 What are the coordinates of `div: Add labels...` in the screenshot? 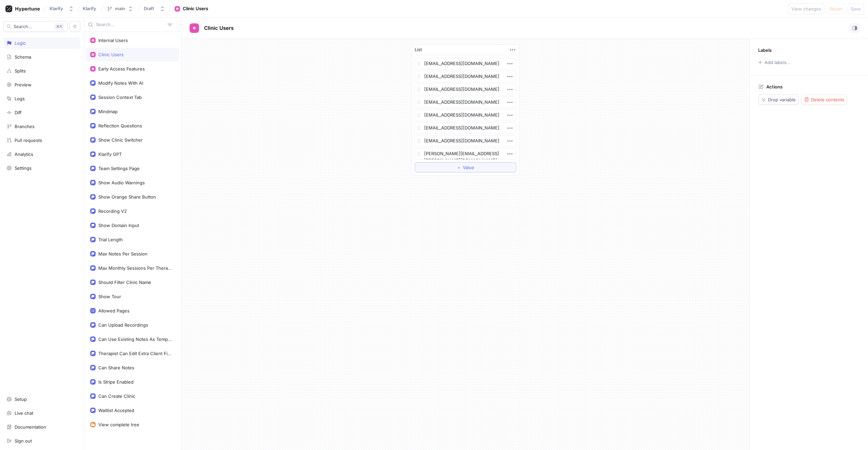 It's located at (777, 62).